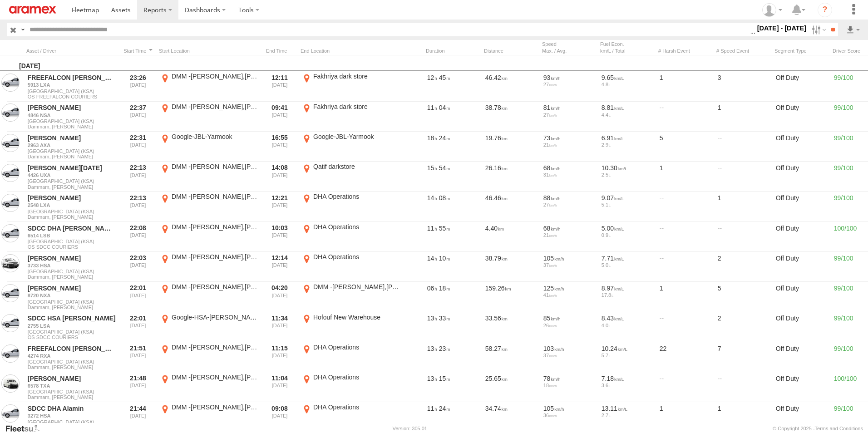 The width and height of the screenshot is (868, 433). Describe the element at coordinates (432, 288) in the screenshot. I see `span: 06` at that location.